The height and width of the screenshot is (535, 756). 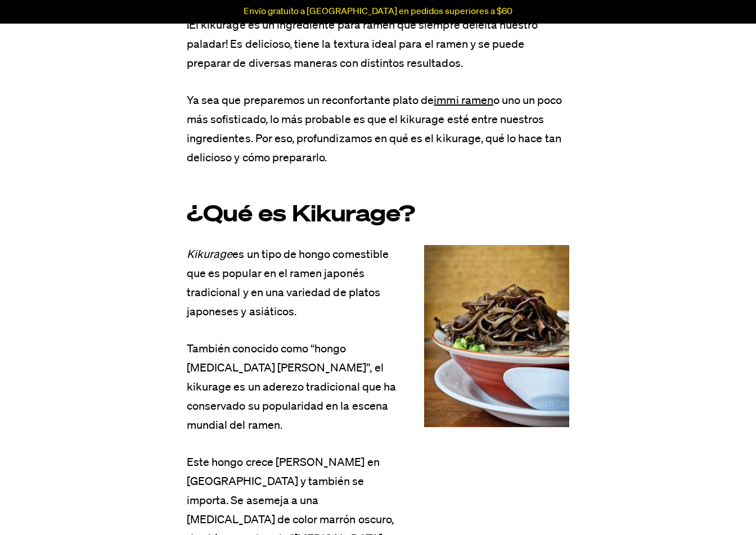 What do you see at coordinates (362, 44) in the screenshot?
I see `font: ¡El kikurage es un ingrediente para ramen que siempre deleita nuestro paladar! Es delicioso, tien...` at bounding box center [362, 44].